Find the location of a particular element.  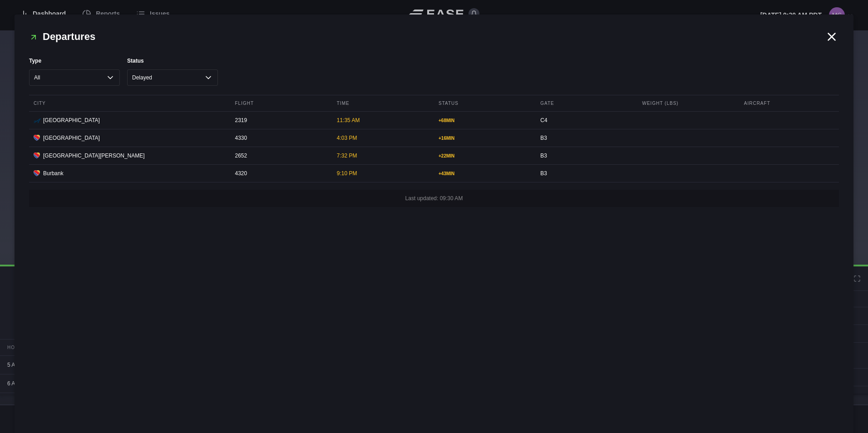

div: + 43 MIN is located at coordinates (483, 173).